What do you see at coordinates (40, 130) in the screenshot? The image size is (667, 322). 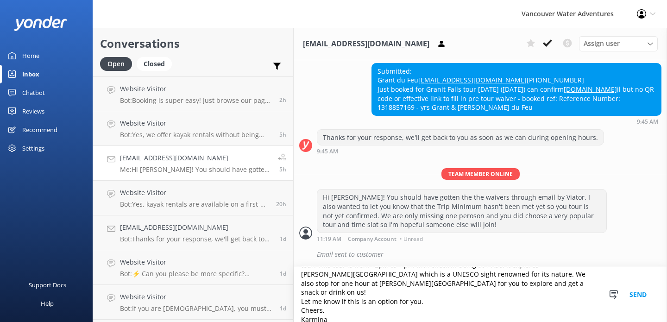 I see `div: Recommend` at bounding box center [40, 130].